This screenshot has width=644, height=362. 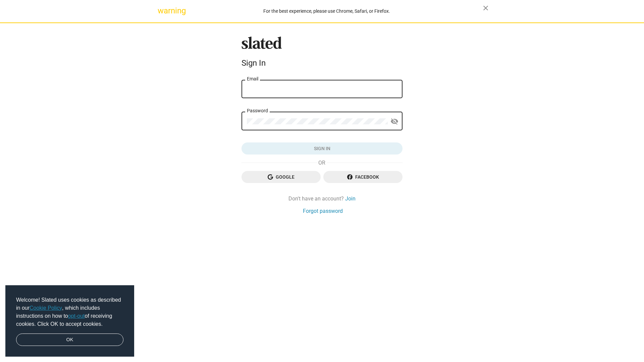 I want to click on div: For the best experience, please use Chrome, Safari, or Firefox., so click(x=326, y=11).